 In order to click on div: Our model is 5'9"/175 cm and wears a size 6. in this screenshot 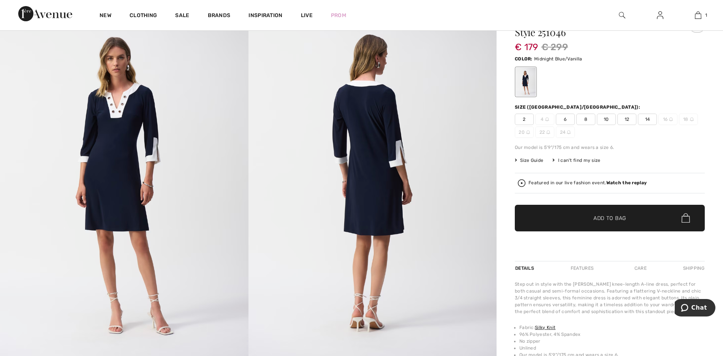, I will do `click(609, 147)`.